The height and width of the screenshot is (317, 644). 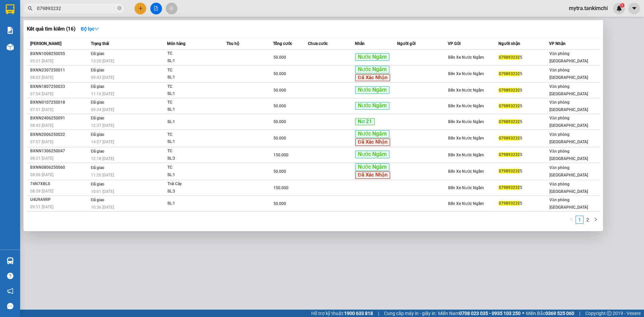 What do you see at coordinates (59, 184) in the screenshot?
I see `div: 74N7XBLS` at bounding box center [59, 184].